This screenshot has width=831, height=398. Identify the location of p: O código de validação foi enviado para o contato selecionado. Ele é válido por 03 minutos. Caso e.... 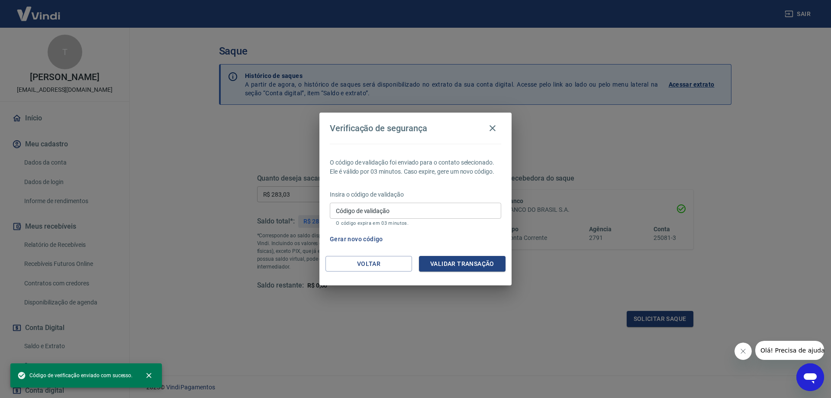
(416, 167).